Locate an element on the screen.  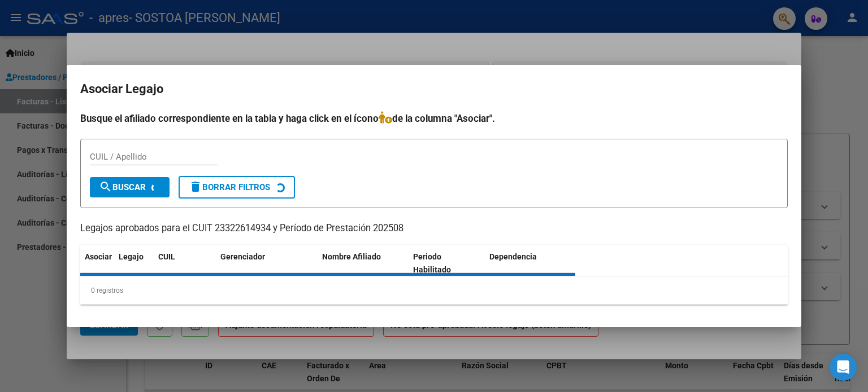
h4: Busque el afiliado correspondiente en la tabla y haga click en el ícono de la columna "Asociar". is located at coordinates (434, 118).